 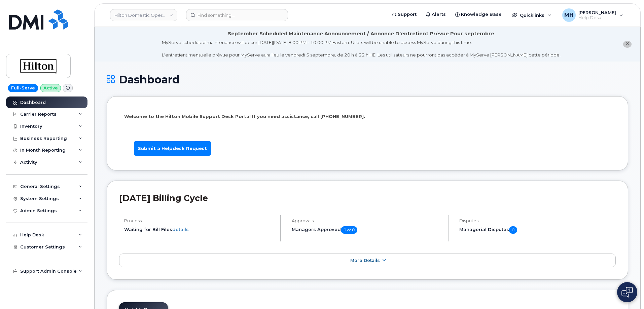 What do you see at coordinates (367, 80) in the screenshot?
I see `h1: Dashboard` at bounding box center [367, 80].